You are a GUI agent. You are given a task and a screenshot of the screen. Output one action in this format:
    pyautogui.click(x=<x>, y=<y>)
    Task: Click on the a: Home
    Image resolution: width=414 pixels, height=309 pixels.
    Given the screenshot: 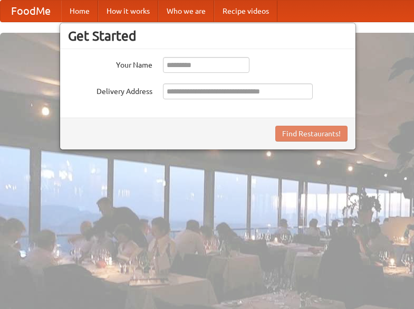 What is the action you would take?
    pyautogui.click(x=80, y=11)
    